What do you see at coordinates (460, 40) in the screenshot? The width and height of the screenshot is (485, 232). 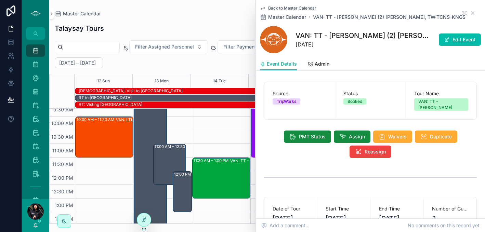 I see `button: Edit Event` at bounding box center [460, 40].